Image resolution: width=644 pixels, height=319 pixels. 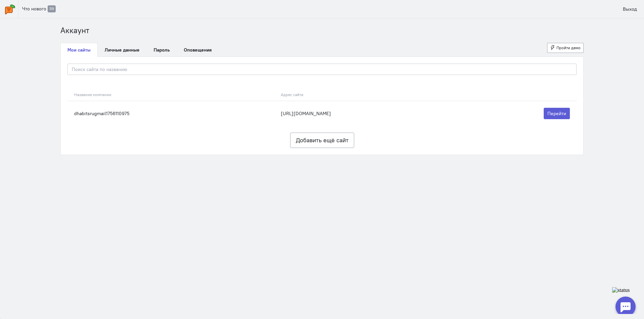 What do you see at coordinates (172, 113) in the screenshot?
I see `td: dhabitsrugmail1756110975` at bounding box center [172, 113].